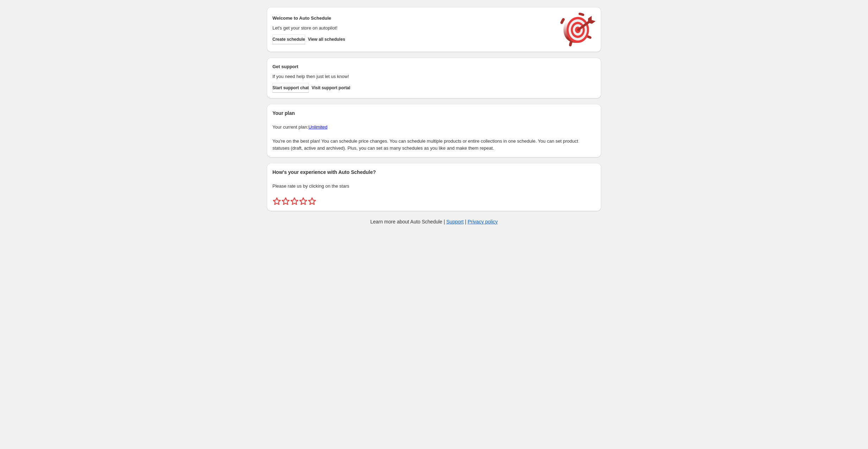 The image size is (868, 449). Describe the element at coordinates (413, 18) in the screenshot. I see `h2: Welcome to Auto Schedule` at that location.